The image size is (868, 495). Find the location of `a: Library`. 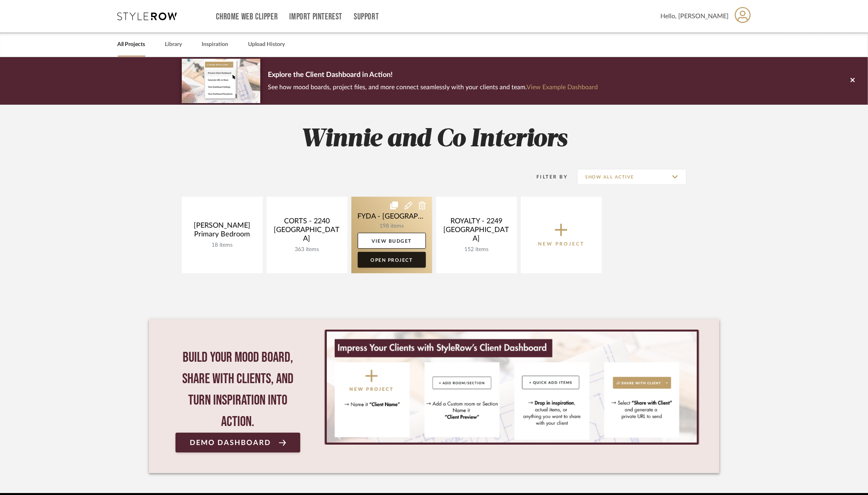

a: Library is located at coordinates (174, 45).